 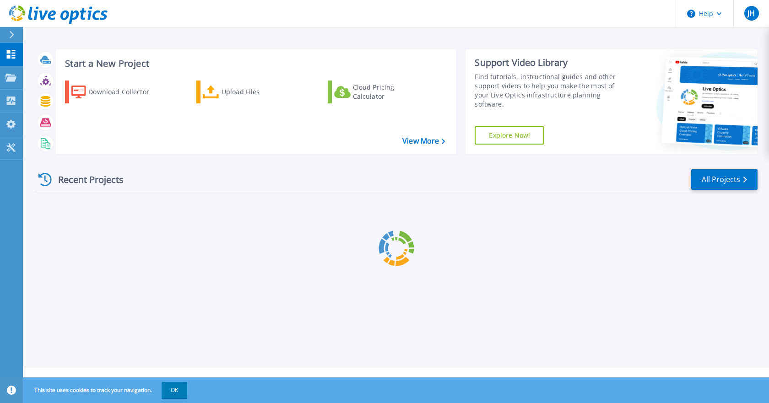 What do you see at coordinates (423, 141) in the screenshot?
I see `a: View More` at bounding box center [423, 141].